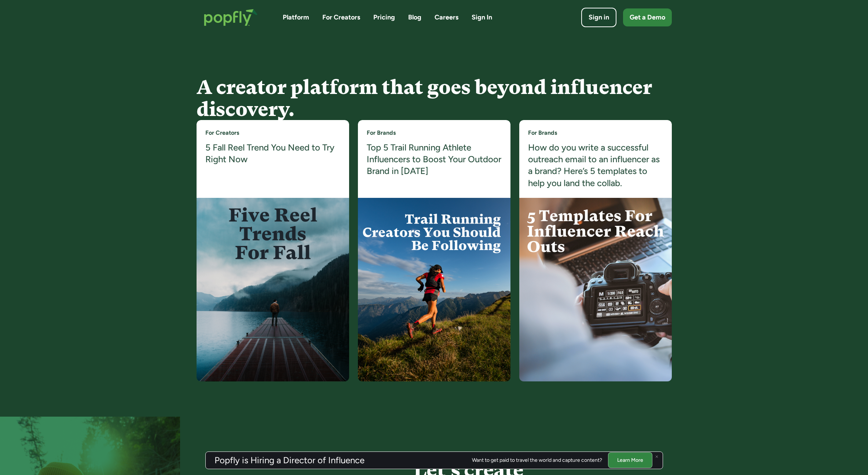  What do you see at coordinates (296, 18) in the screenshot?
I see `a: Platform` at bounding box center [296, 18].